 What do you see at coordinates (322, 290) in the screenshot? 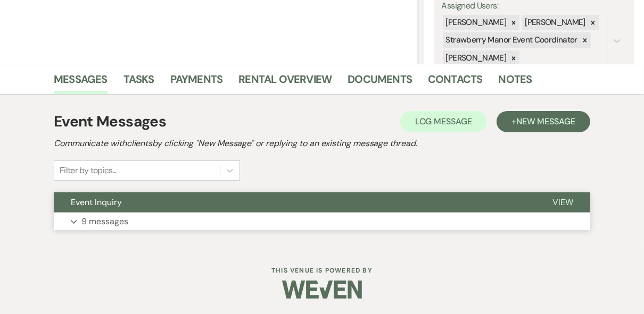
I see `img: Weven Logo` at bounding box center [322, 290].